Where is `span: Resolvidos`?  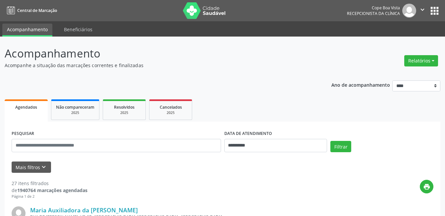
span: Resolvidos is located at coordinates (124, 107).